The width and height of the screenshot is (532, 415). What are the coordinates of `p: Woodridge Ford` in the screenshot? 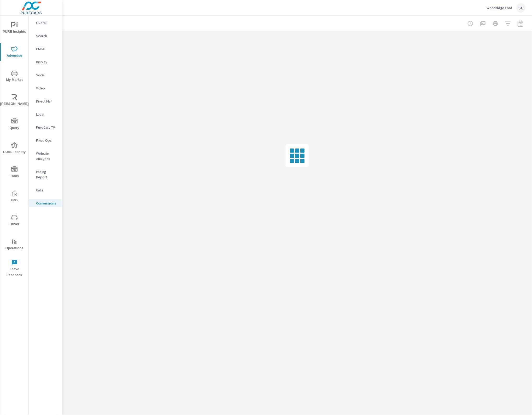 It's located at (499, 8).